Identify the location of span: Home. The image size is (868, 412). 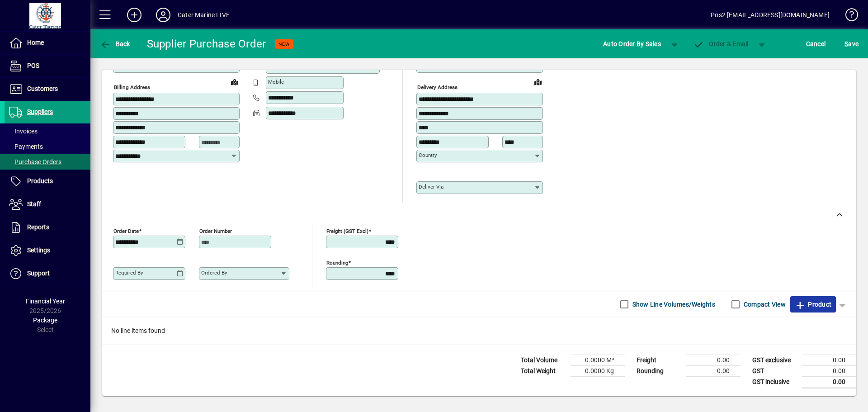
(35, 42).